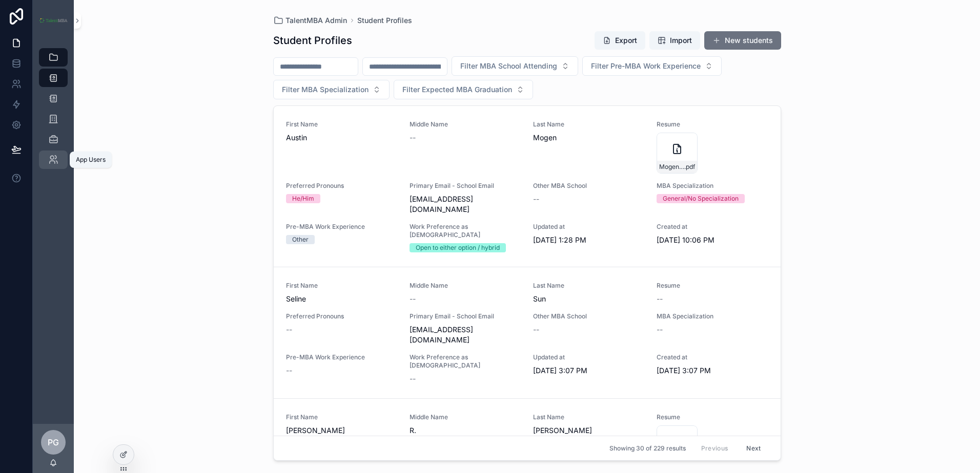 This screenshot has width=980, height=473. I want to click on span: R., so click(465, 431).